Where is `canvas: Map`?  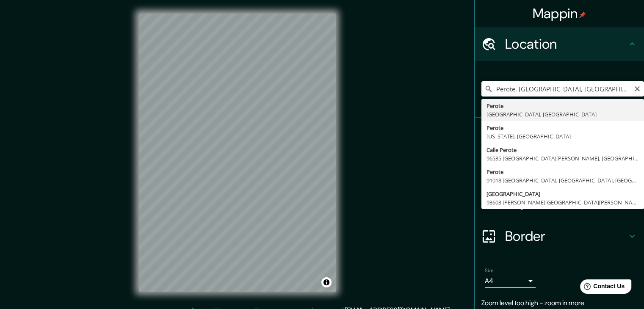
canvas: Map is located at coordinates (237, 152).